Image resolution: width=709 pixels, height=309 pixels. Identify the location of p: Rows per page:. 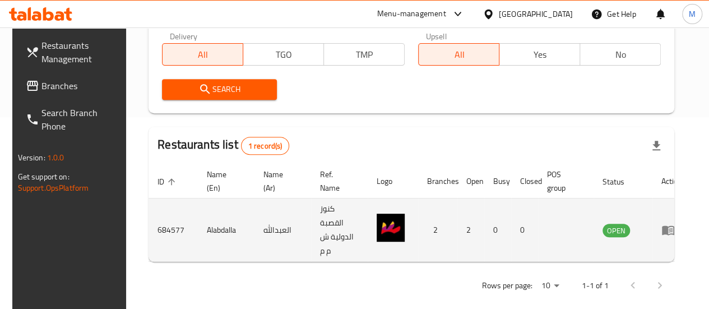
(507, 285).